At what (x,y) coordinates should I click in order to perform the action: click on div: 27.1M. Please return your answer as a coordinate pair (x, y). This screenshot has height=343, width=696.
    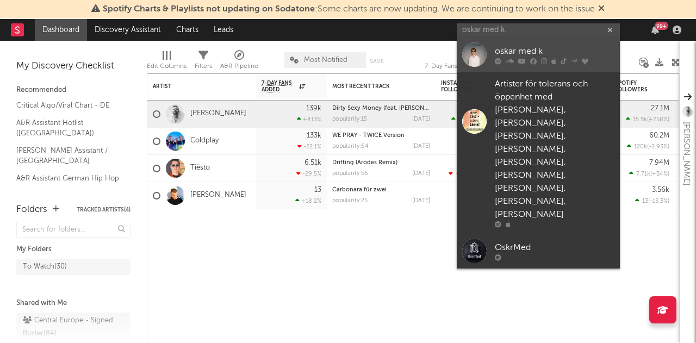
    Looking at the image, I should click on (660, 108).